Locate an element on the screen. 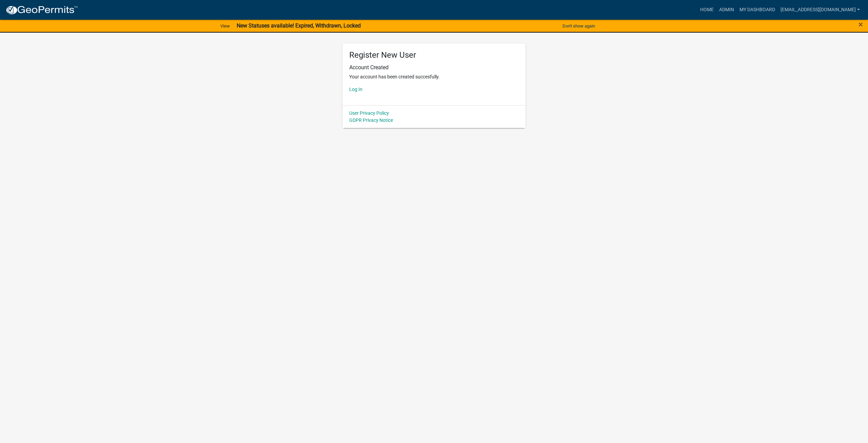  h5: Register New User is located at coordinates (434, 55).